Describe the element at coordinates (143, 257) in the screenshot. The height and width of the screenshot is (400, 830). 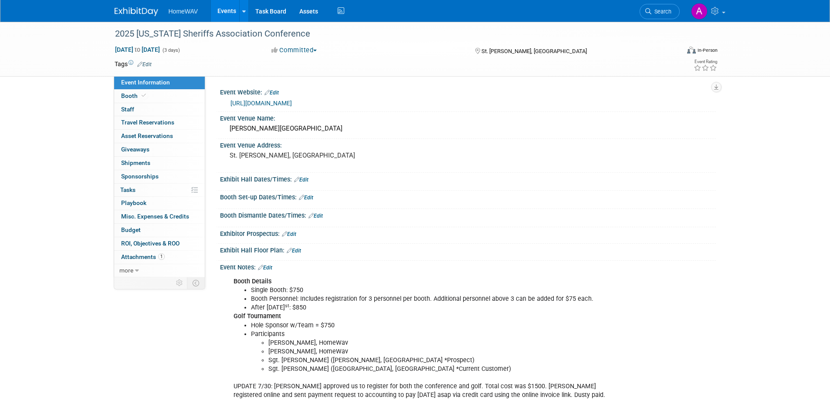
I see `span: Attachments` at that location.